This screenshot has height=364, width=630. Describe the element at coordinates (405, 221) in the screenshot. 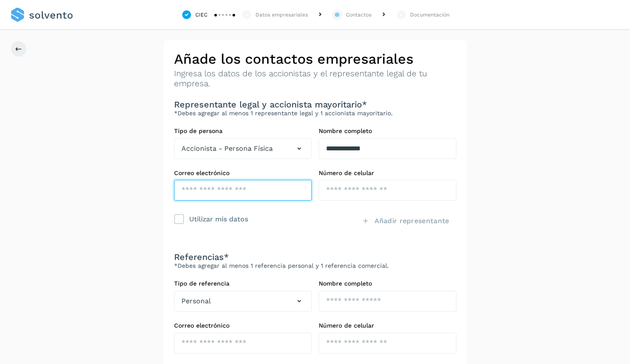

I see `button: Añadir representante` at that location.